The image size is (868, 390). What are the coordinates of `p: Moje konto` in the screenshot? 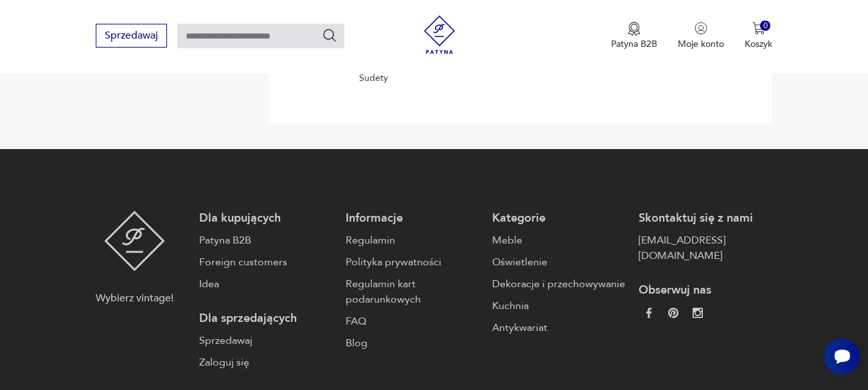 It's located at (701, 44).